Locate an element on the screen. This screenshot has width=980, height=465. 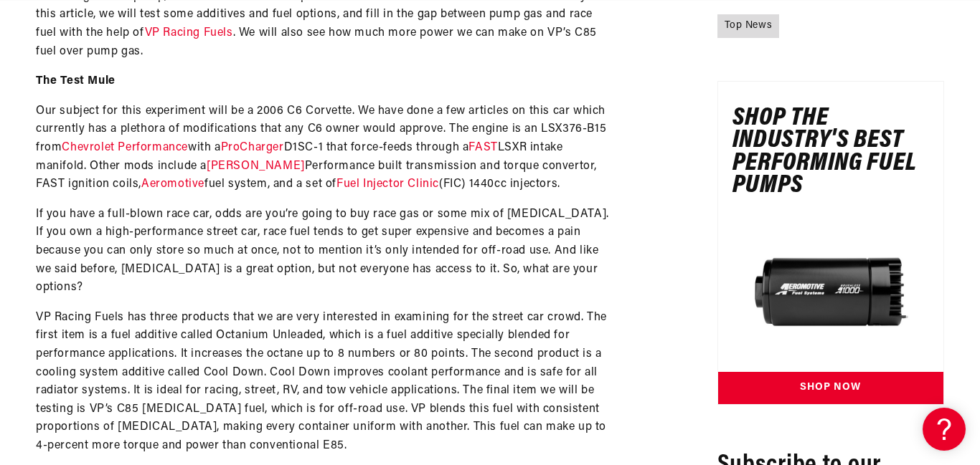
p: Our subject for this experiment will be a 2006 C6 Corvette. We have done a few articles on this c... is located at coordinates (323, 149).